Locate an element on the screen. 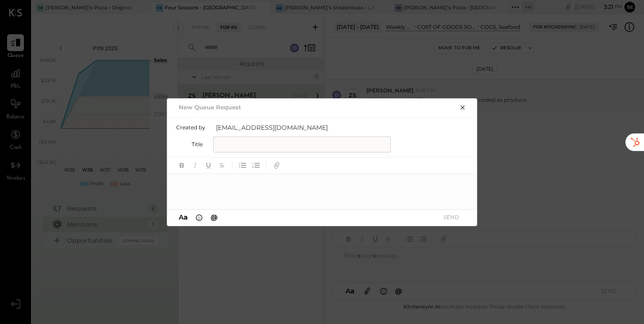 The height and width of the screenshot is (324, 644). button: Unordered List is located at coordinates (243, 165).